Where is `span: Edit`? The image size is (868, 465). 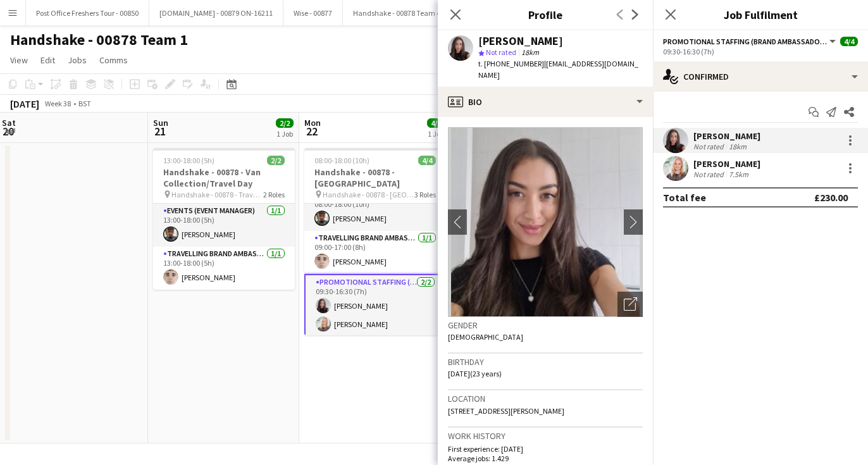 span: Edit is located at coordinates (48, 60).